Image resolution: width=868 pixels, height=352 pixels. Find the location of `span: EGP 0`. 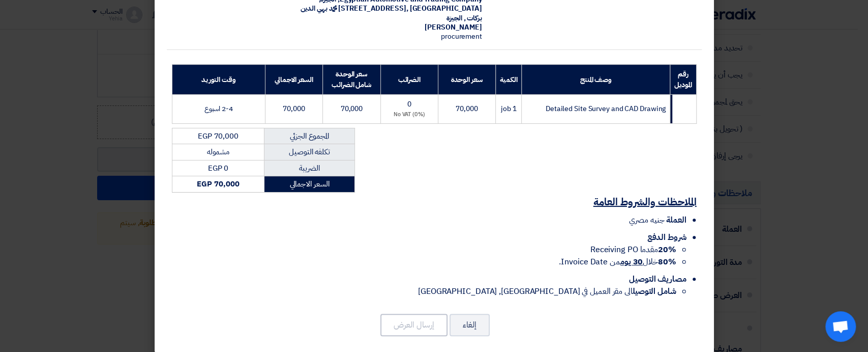

span: EGP 0 is located at coordinates (218, 168).